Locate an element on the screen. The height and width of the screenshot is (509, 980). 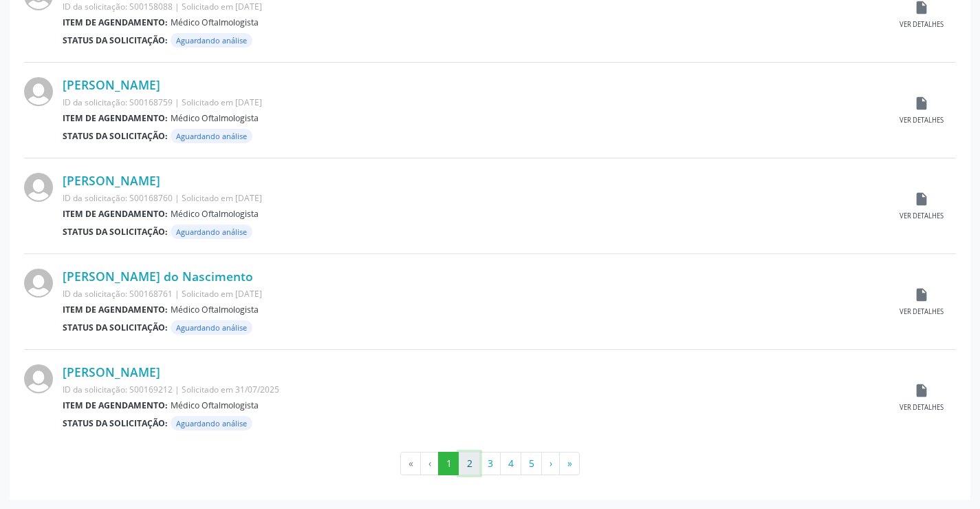
span: ID da solicitação: S00168761 | is located at coordinates (121, 293).